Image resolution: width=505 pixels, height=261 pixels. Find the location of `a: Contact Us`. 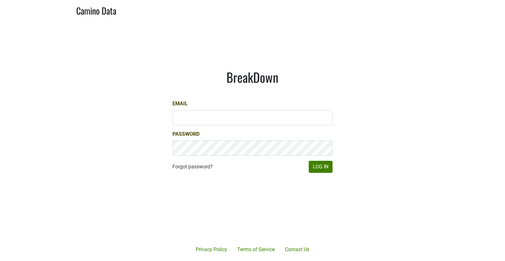

a: Contact Us is located at coordinates (297, 250).